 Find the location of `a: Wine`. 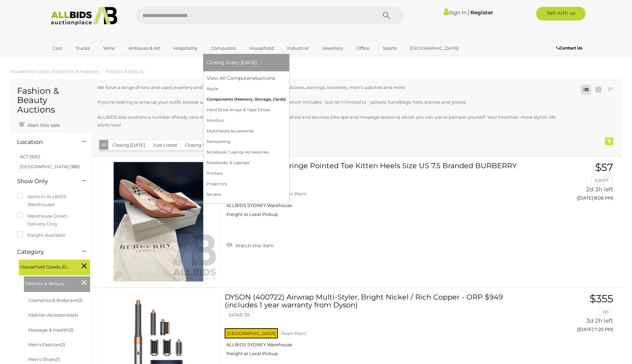

a: Wine is located at coordinates (109, 48).